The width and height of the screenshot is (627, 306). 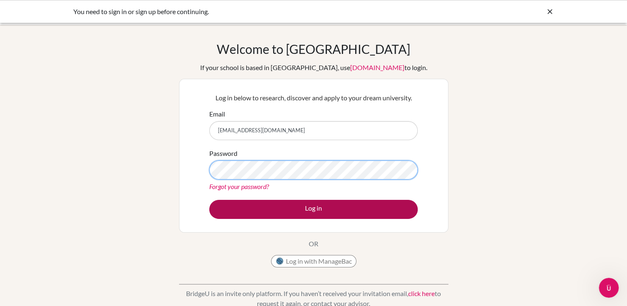 What do you see at coordinates (223, 153) in the screenshot?
I see `label: Password` at bounding box center [223, 153].